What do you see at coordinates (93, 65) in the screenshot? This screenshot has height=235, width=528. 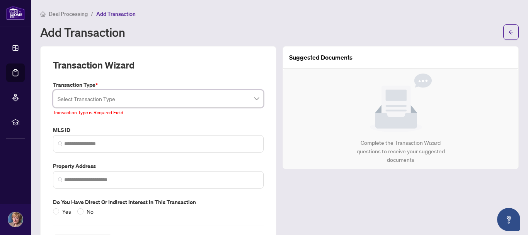 I see `h2: Transaction Wizard` at bounding box center [93, 65].